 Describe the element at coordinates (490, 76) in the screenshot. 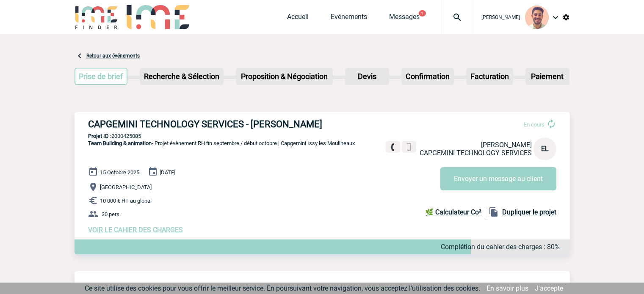

I see `p: Facturation` at that location.